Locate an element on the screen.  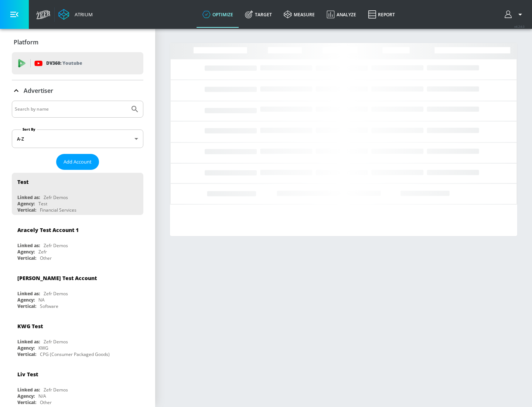
label: Sort By is located at coordinates (29, 129).